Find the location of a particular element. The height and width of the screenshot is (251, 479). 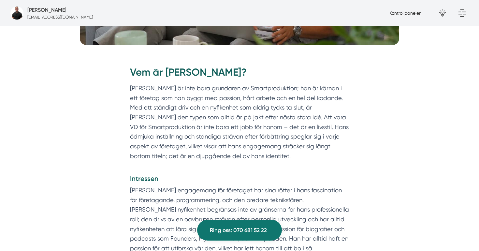

a: Kontrollpanelen is located at coordinates (405, 13).